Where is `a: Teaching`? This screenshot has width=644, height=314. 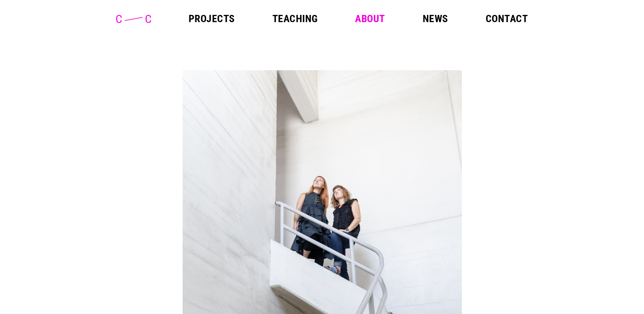 a: Teaching is located at coordinates (295, 19).